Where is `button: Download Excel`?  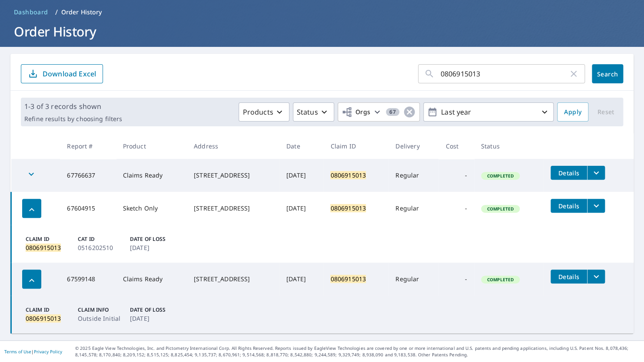 button: Download Excel is located at coordinates (62, 74).